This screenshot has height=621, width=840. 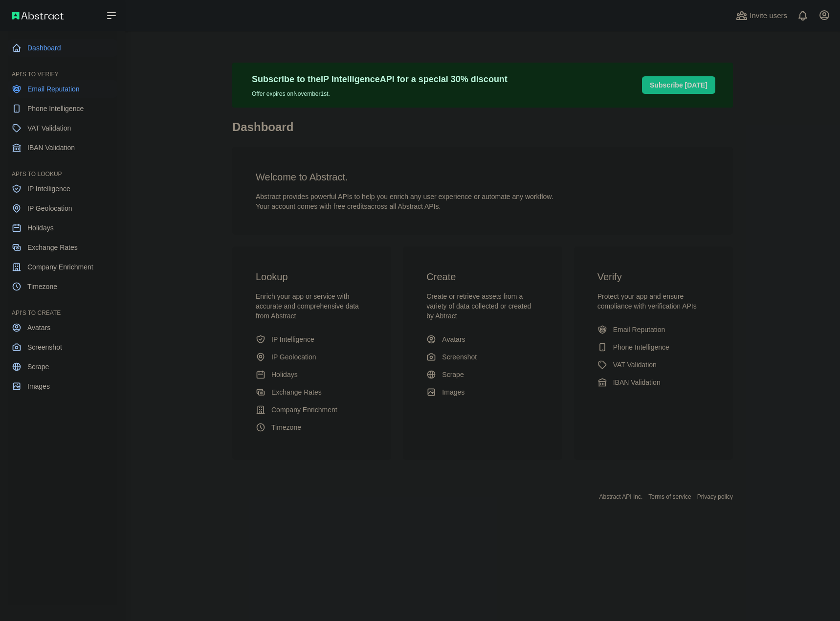 I want to click on h3: Verify, so click(x=653, y=277).